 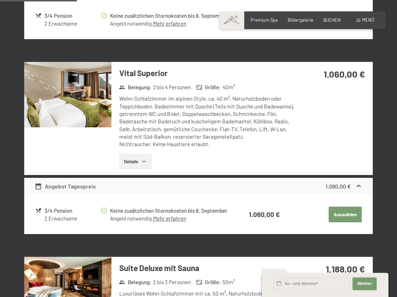 What do you see at coordinates (68, 95) in the screenshot?
I see `img: mss_renderimg.php` at bounding box center [68, 95].